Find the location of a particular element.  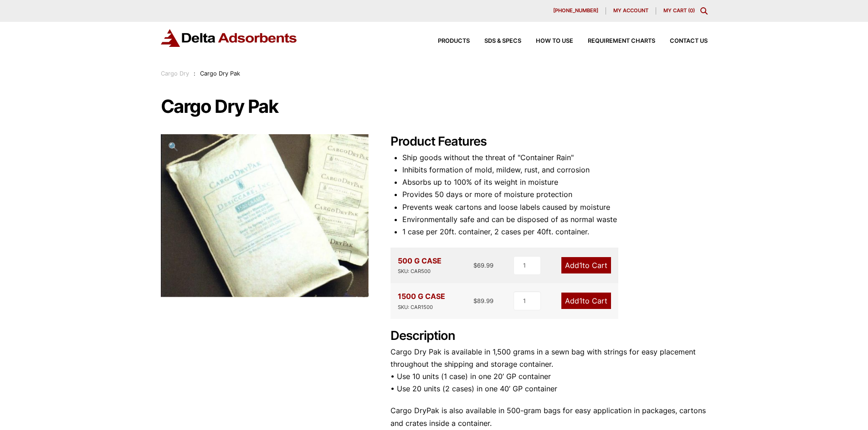

span: Cargo Dry Pak is located at coordinates (220, 74).